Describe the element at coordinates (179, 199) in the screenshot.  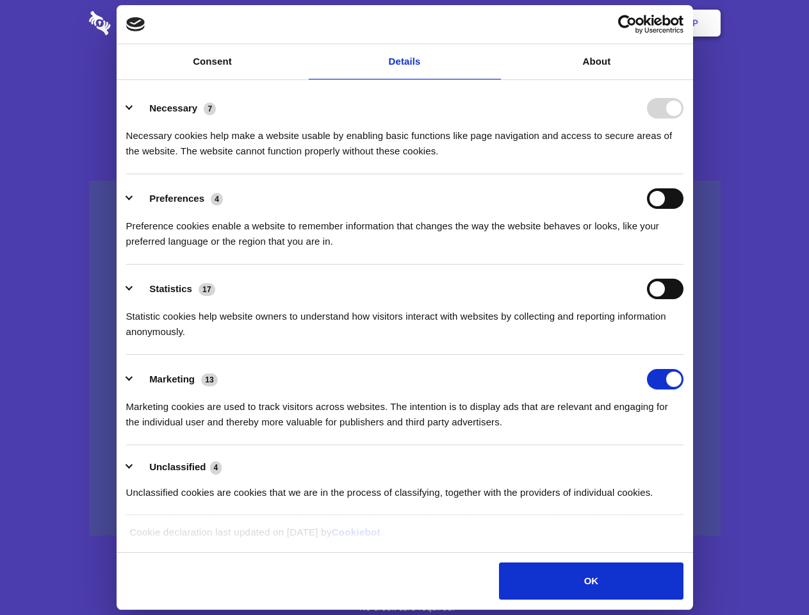
I see `button: Preferences (4)` at that location.